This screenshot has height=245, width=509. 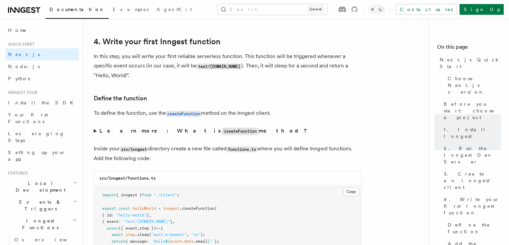 What do you see at coordinates (142, 234) in the screenshot?
I see `span: .sleep` at bounding box center [142, 234].